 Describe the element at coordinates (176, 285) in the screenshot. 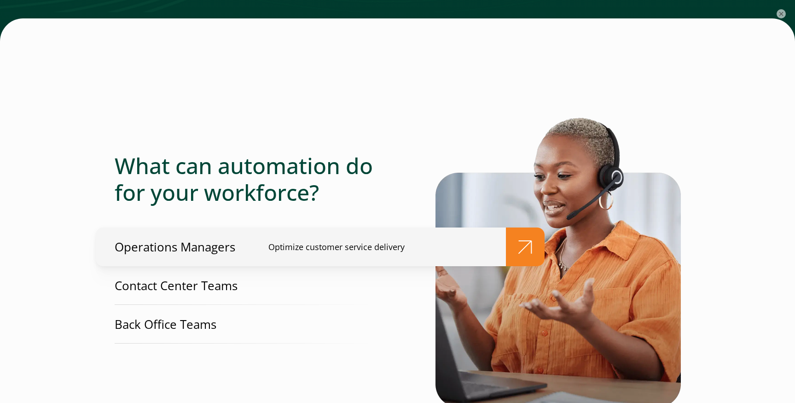

I see `p: Contact Center Teams` at that location.